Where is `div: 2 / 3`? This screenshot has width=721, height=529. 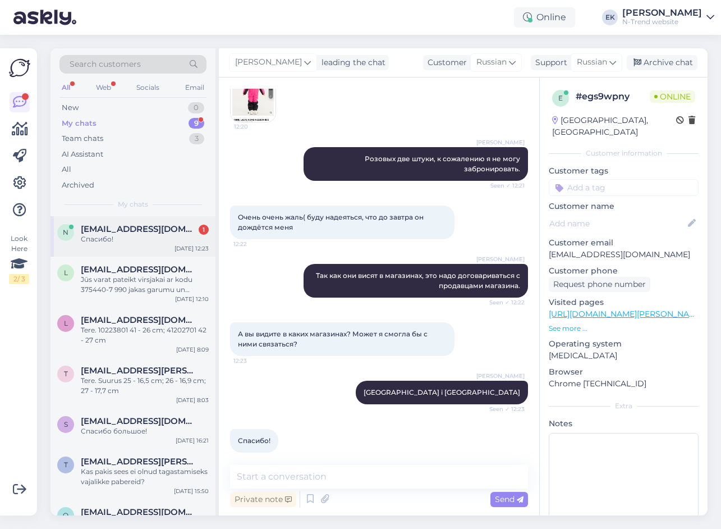 div: 2 / 3 is located at coordinates (19, 279).